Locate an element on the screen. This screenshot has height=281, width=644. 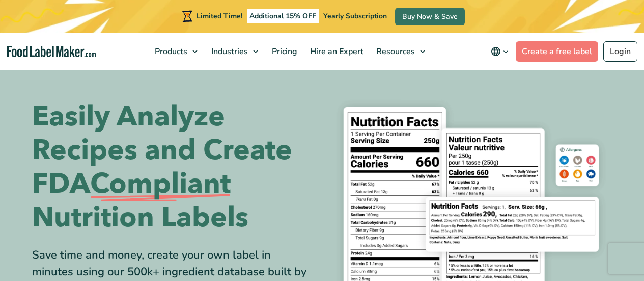
span: Industries is located at coordinates (228, 51).